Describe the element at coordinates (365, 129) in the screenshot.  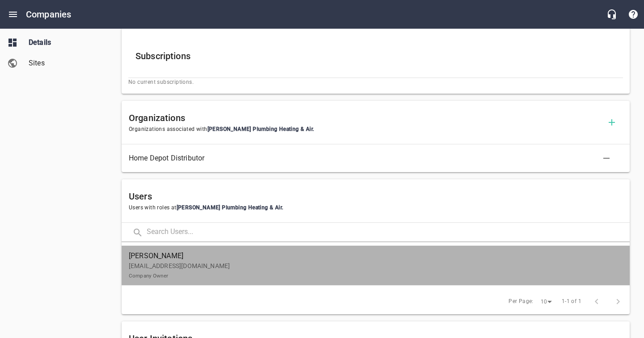
I see `span: Organizations associated with` at that location.